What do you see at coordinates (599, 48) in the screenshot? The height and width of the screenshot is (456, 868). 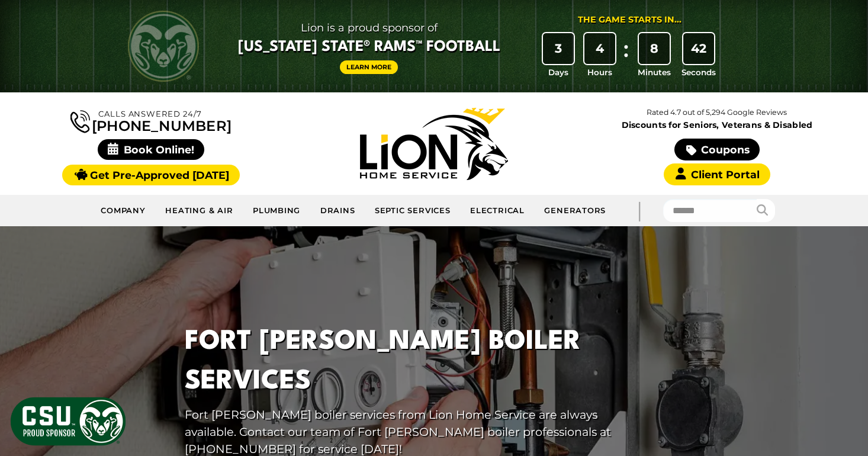 I see `div: 4` at bounding box center [599, 48].